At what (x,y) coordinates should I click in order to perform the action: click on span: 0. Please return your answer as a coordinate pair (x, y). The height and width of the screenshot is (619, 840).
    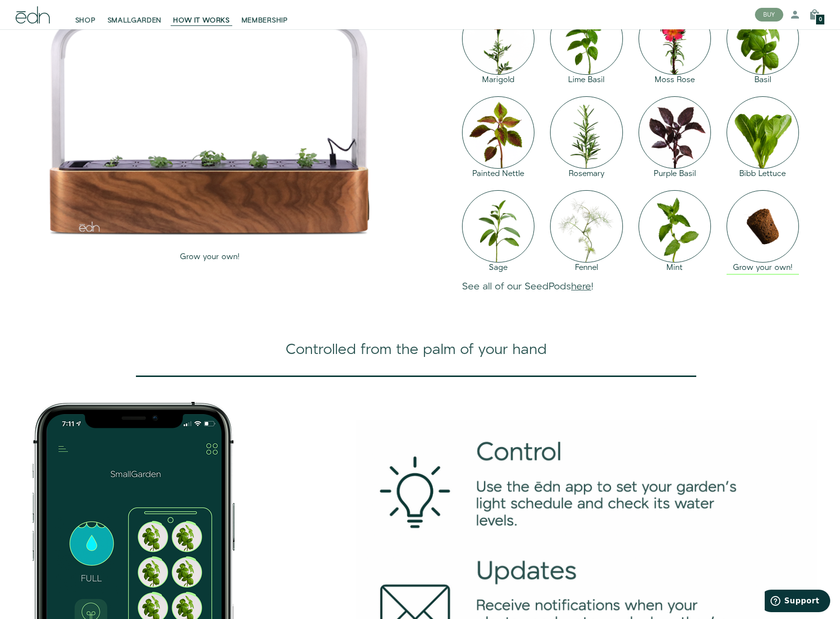
    Looking at the image, I should click on (820, 20).